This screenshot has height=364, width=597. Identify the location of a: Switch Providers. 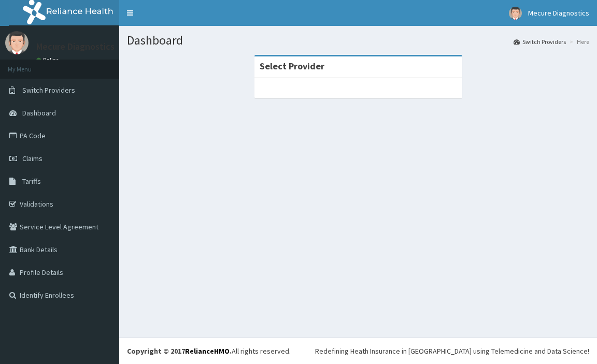
(540, 42).